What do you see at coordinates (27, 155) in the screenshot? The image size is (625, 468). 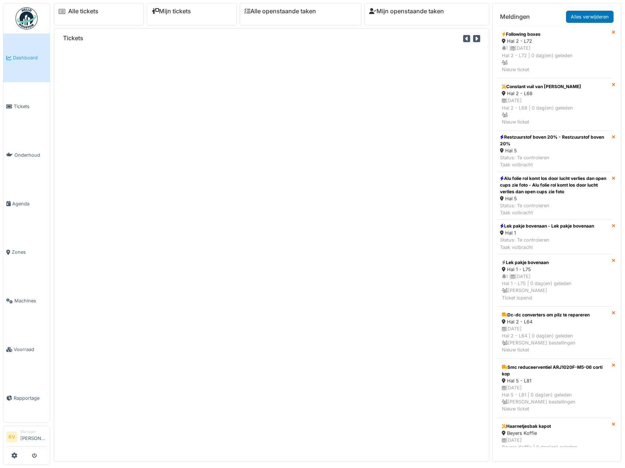 I see `a: Onderhoud` at bounding box center [27, 155].